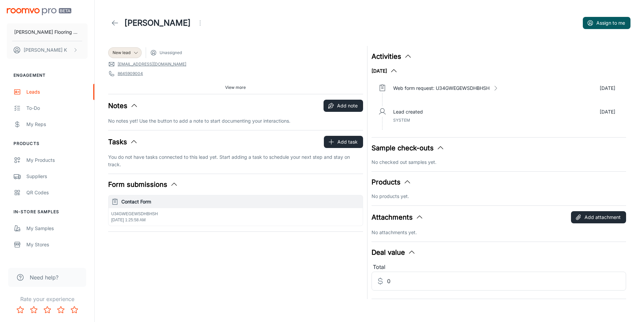  Describe the element at coordinates (235, 88) in the screenshot. I see `button: View more` at that location.